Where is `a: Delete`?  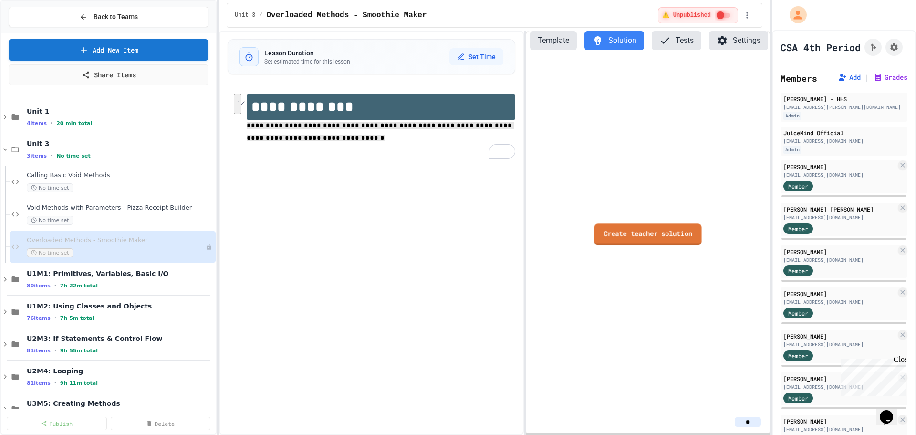 a: Delete is located at coordinates (161, 423).